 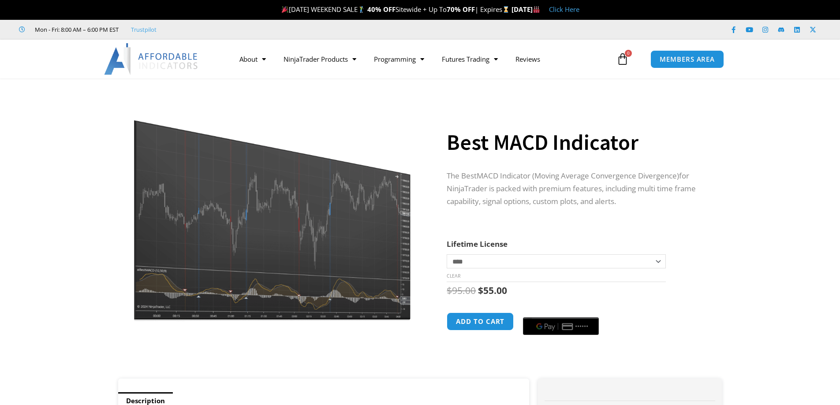 I want to click on strong: 40% OFF, so click(x=381, y=9).